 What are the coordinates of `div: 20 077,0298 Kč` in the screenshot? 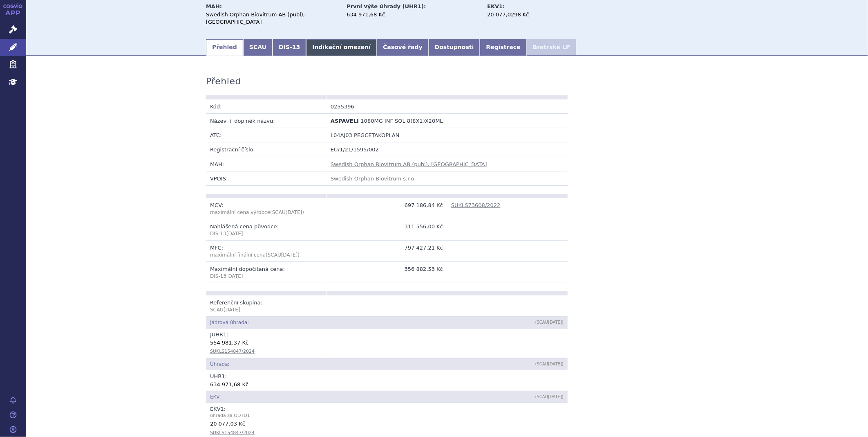 It's located at (533, 15).